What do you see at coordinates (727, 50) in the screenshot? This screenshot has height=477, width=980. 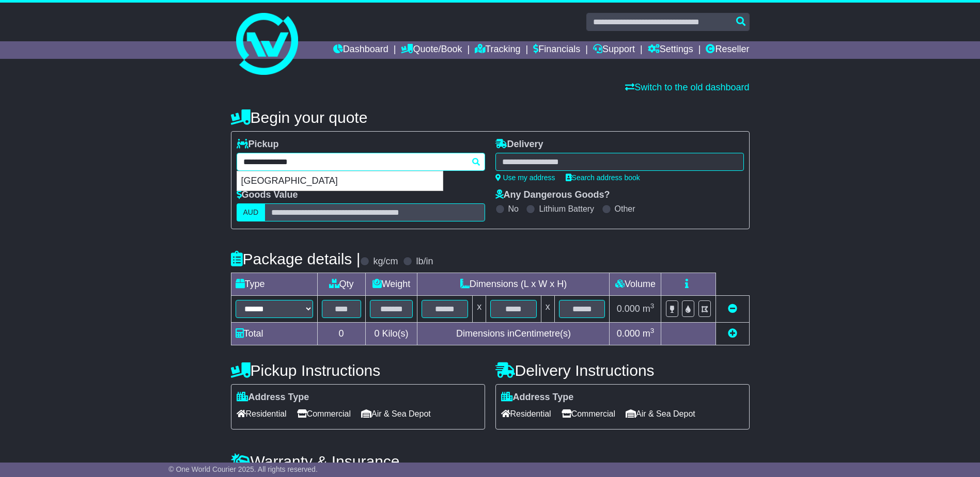 I see `a: Reseller` at bounding box center [727, 50].